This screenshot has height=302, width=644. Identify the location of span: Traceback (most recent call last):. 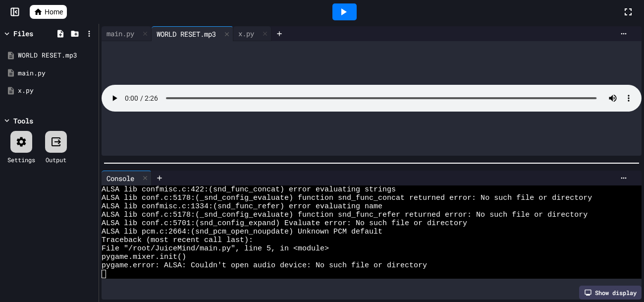
(177, 240).